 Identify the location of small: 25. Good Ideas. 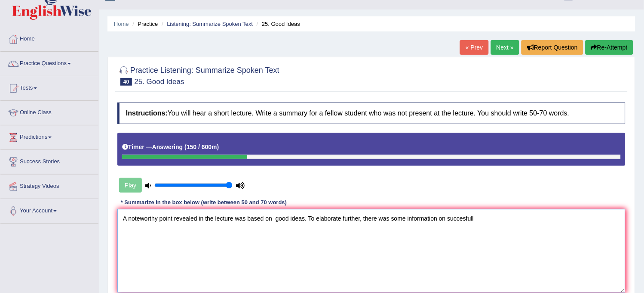
(159, 82).